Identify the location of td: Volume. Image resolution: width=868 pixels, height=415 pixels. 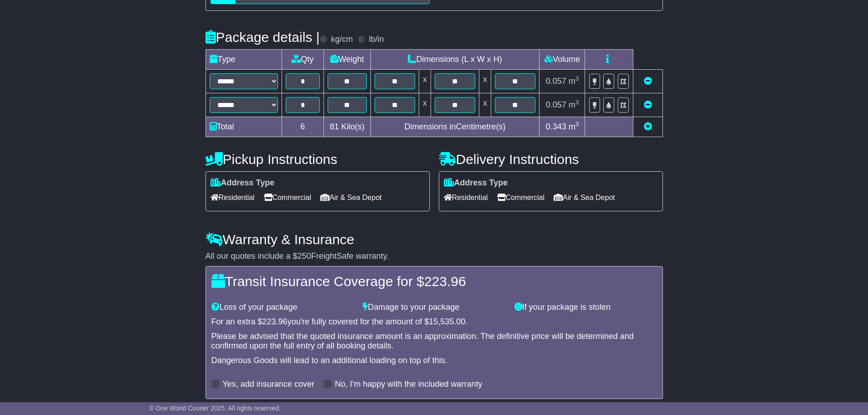
(562, 59).